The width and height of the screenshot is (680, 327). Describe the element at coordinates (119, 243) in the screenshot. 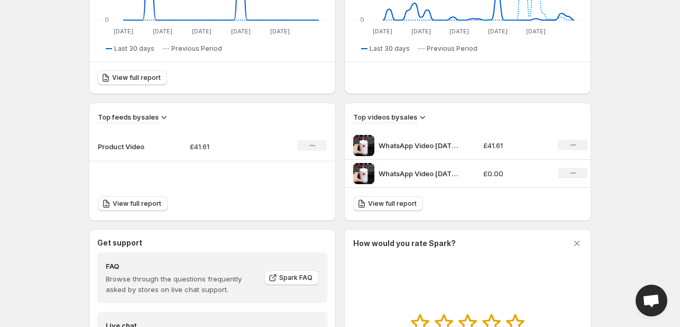

I see `h3: Get support` at that location.